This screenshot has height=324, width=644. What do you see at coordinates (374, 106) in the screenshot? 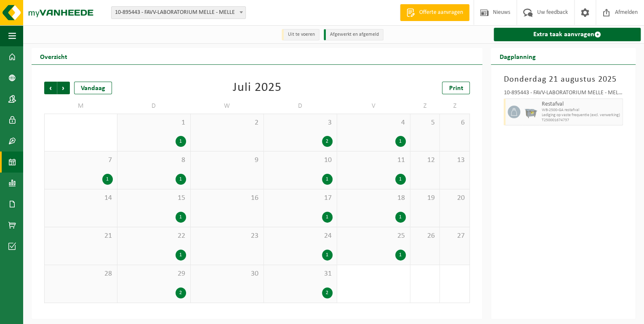
I see `td: V` at bounding box center [374, 106].